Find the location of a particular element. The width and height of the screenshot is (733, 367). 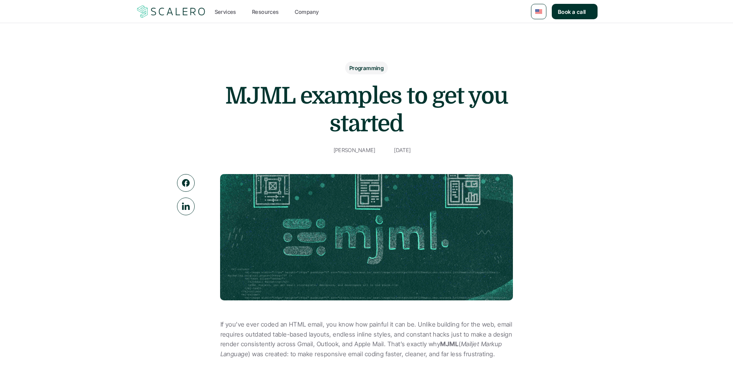

p: Company is located at coordinates (307, 12).